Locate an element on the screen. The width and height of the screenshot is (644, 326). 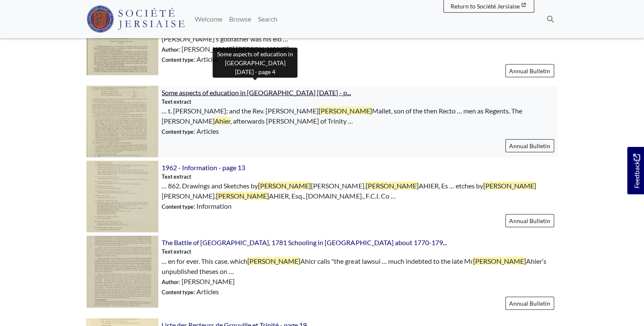
span: Ahier is located at coordinates (222, 121).